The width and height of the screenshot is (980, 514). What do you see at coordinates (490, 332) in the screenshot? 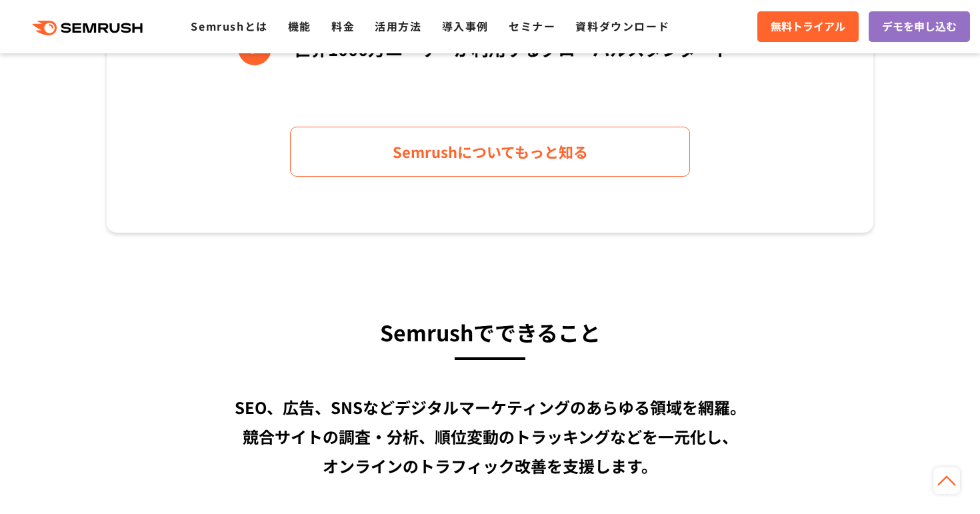
I see `h3: Semrushでできること` at bounding box center [490, 332].